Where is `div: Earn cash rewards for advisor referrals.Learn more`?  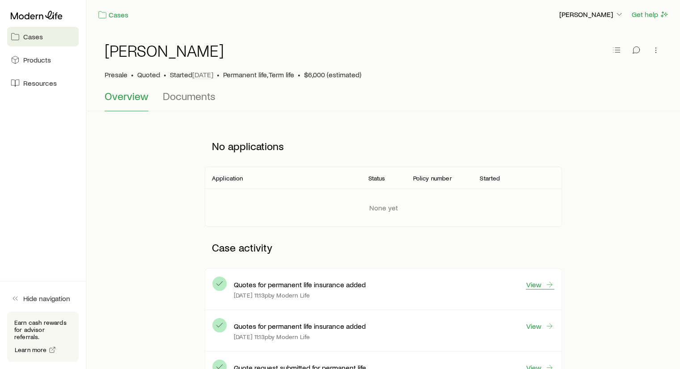
div: Earn cash rewards for advisor referrals.Learn more is located at coordinates (43, 337).